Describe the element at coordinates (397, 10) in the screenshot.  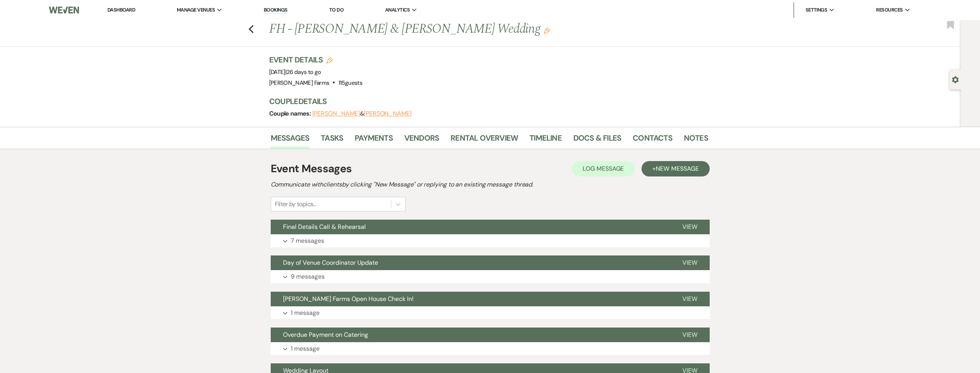
I see `span: Analytics` at that location.